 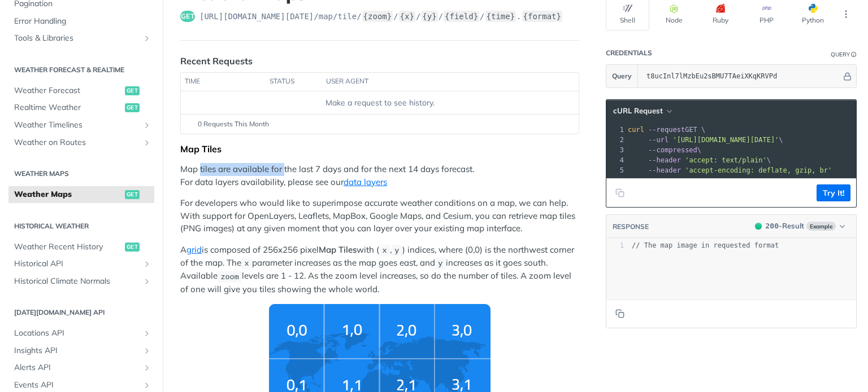 I want to click on a: Weather Forecastget, so click(x=82, y=91).